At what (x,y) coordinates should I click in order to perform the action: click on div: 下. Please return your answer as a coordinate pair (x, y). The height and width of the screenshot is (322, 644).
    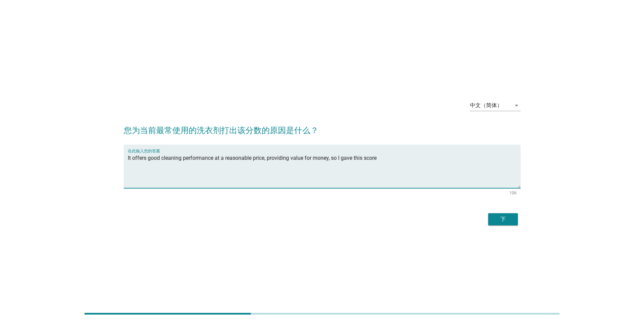
    Looking at the image, I should click on (503, 219).